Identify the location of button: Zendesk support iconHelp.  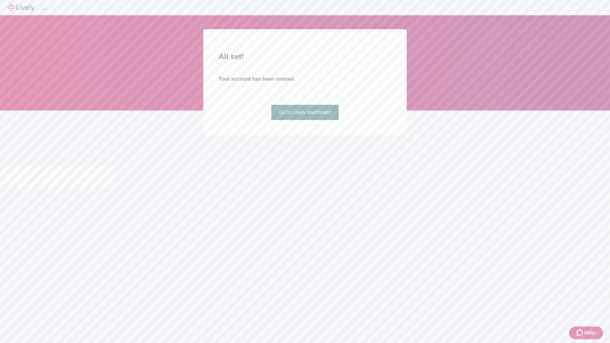
(586, 333).